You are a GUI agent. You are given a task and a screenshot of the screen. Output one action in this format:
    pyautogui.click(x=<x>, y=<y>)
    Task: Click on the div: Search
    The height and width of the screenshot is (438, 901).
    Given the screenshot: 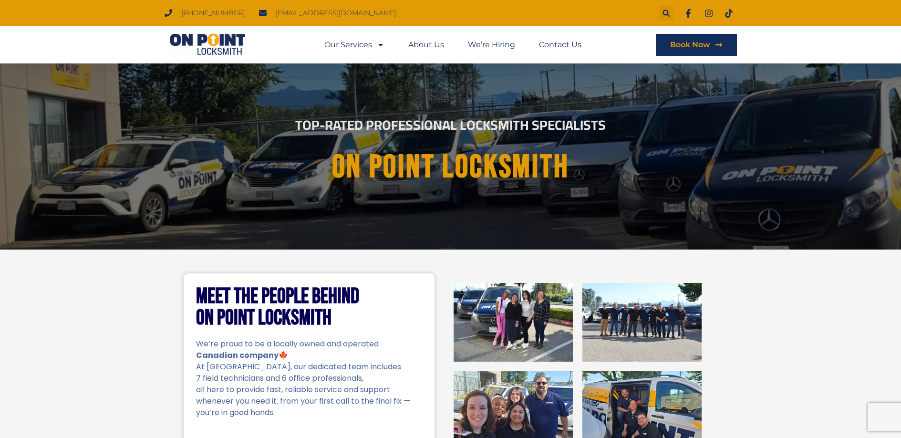 What is the action you would take?
    pyautogui.click(x=666, y=13)
    